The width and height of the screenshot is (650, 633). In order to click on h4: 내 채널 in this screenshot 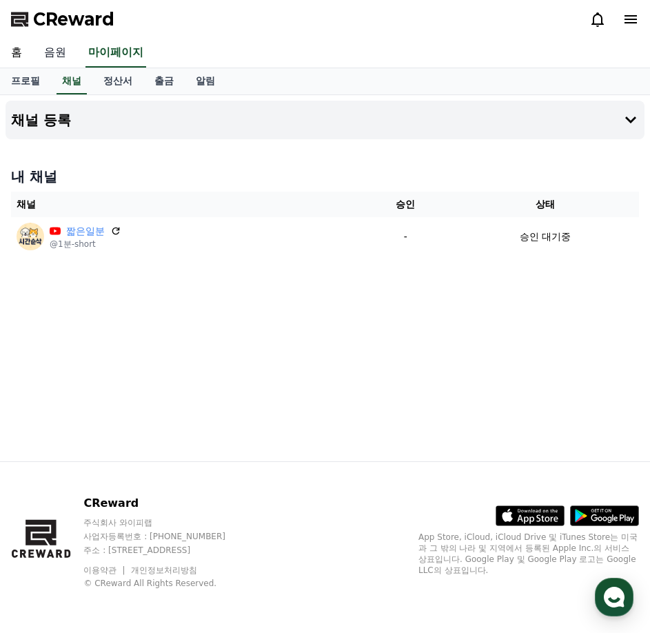, I will do `click(325, 177)`.